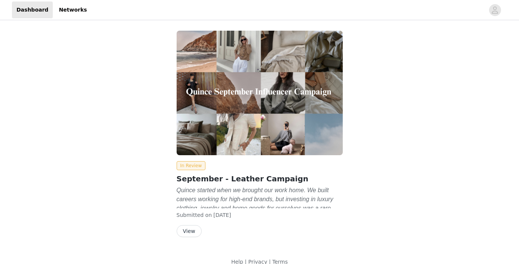 Image resolution: width=519 pixels, height=264 pixels. I want to click on span: In Review, so click(191, 166).